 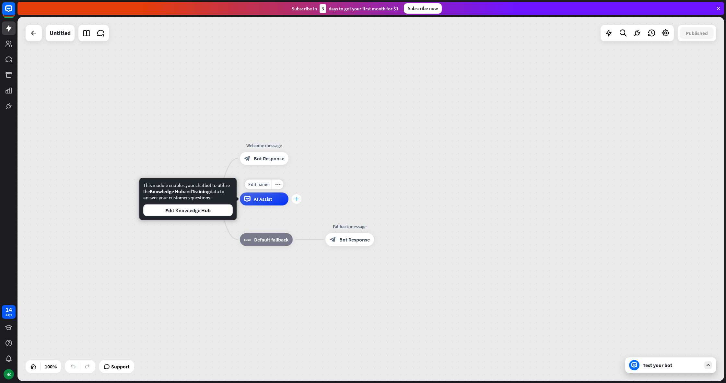 I want to click on button: Published, so click(x=697, y=33).